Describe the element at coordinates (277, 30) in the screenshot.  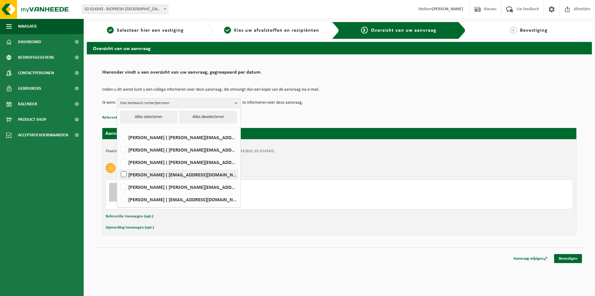
I see `span: Kies uw afvalstoffen en recipiënten` at that location.